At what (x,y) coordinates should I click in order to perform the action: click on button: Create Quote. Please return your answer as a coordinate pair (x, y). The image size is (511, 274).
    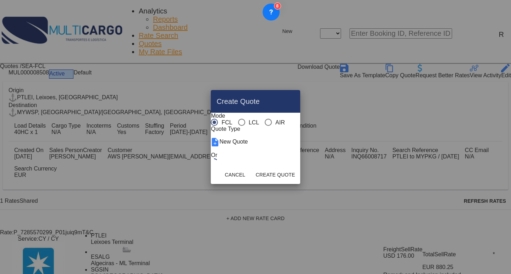
    Looking at the image, I should click on (275, 175).